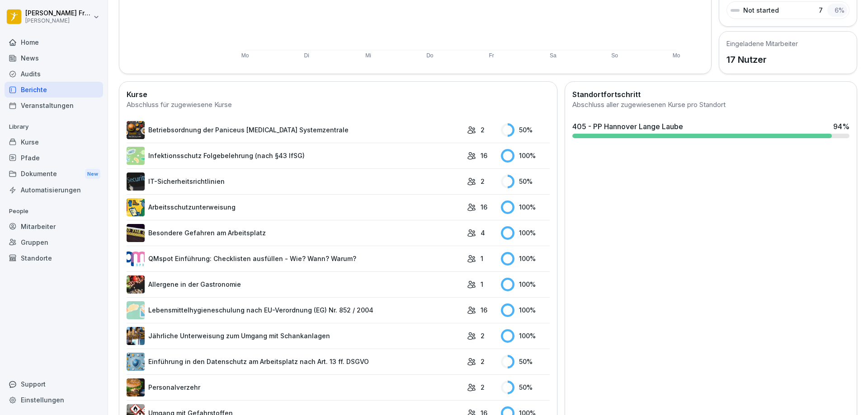  I want to click on a: Einführung in den Datenschutz am Arbeitsplatz nach Art. 13 ff. DSGVO, so click(294, 361).